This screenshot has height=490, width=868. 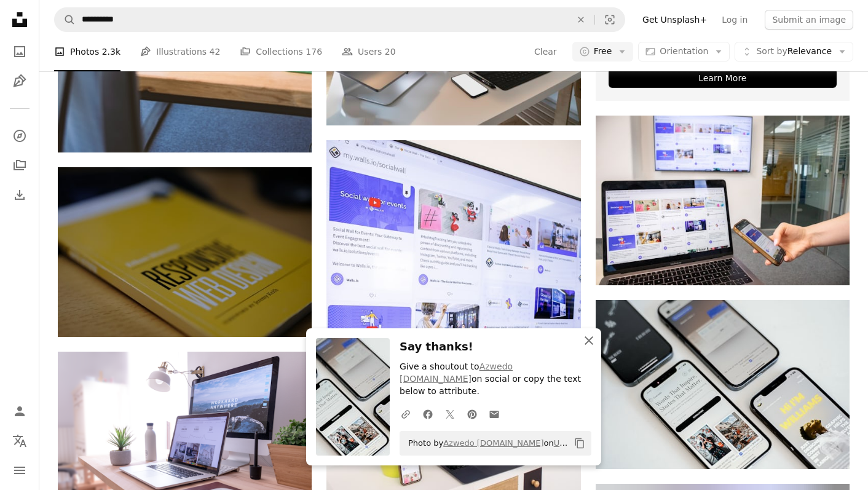 What do you see at coordinates (20, 195) in the screenshot?
I see `a: Download History` at bounding box center [20, 195].